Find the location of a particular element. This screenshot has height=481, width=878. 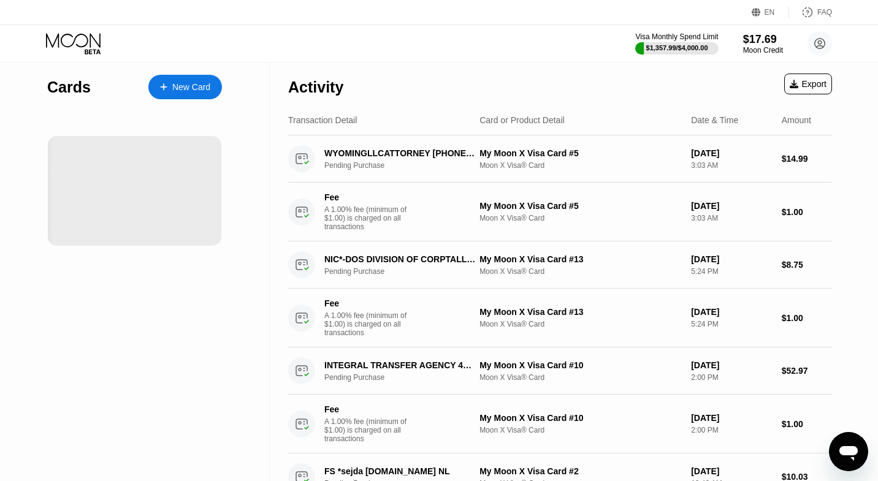

div: $17.69 is located at coordinates (763, 39).